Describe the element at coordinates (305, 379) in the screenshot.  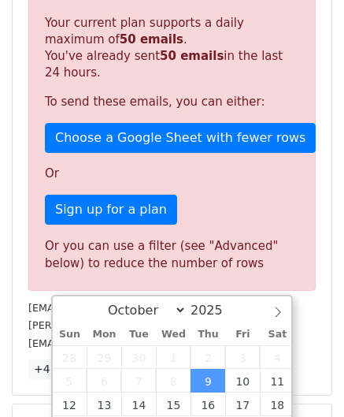
I see `div: Chat Widget` at that location.